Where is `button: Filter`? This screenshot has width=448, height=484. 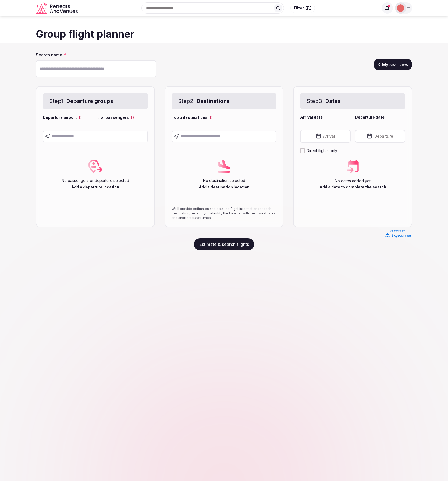 button: Filter is located at coordinates (303, 8).